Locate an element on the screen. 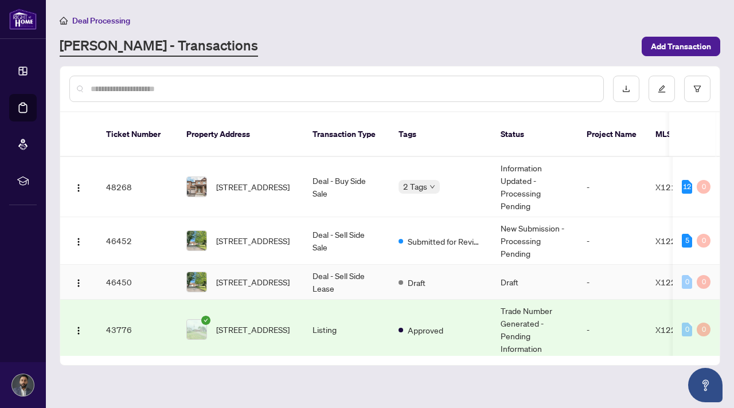  th: Project Name is located at coordinates (612, 135).